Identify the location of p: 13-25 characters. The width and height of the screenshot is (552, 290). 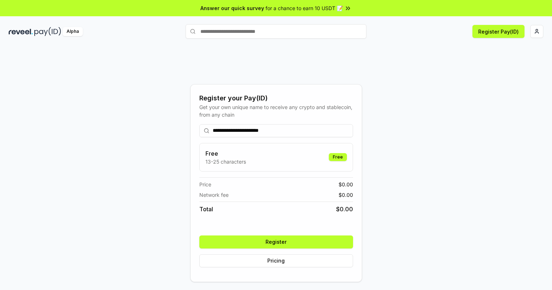
(226, 162).